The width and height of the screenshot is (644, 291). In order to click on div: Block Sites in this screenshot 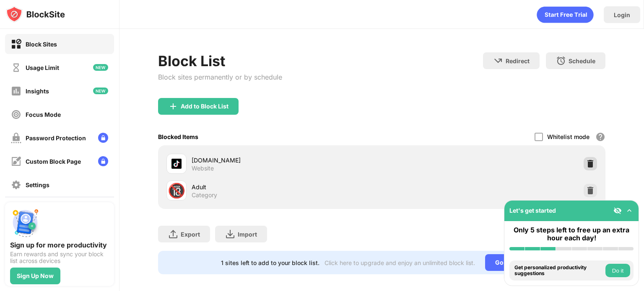, I will do `click(41, 44)`.